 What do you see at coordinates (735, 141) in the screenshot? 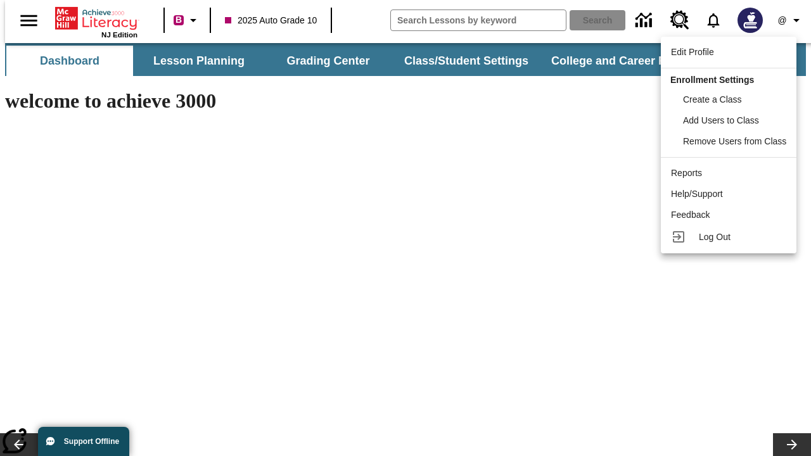
I see `span: Remove Users from Class` at bounding box center [735, 141].